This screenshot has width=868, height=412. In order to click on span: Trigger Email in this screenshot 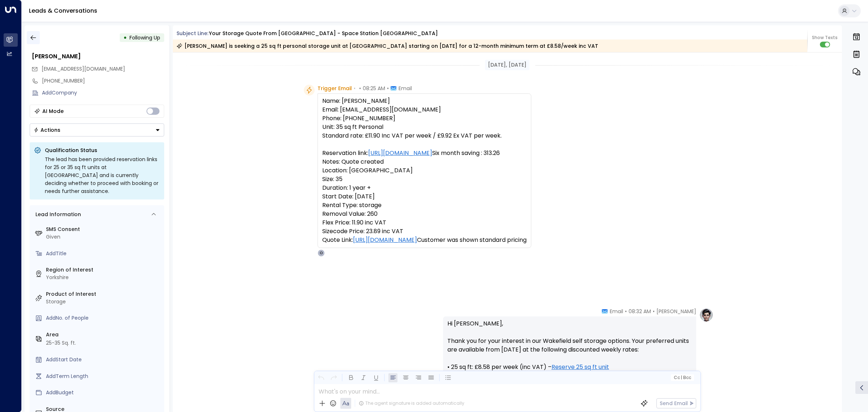, I will do `click(334, 88)`.